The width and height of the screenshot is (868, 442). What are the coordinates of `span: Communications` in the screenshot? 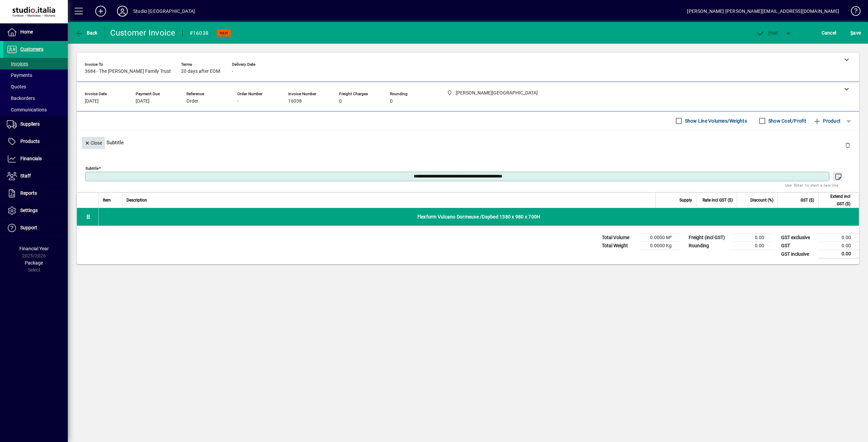 It's located at (27, 110).